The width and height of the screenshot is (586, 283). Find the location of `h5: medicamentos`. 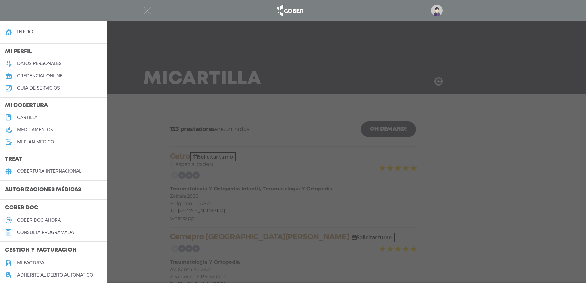

h5: medicamentos is located at coordinates (35, 130).